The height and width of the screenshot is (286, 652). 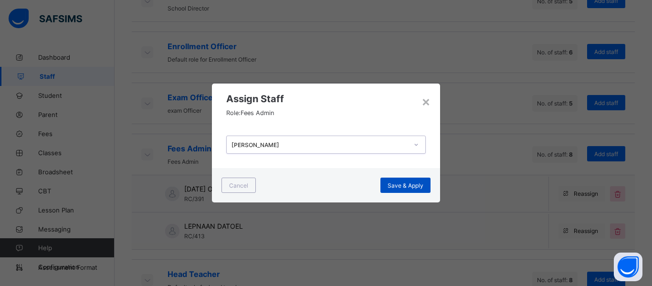 What do you see at coordinates (405, 185) in the screenshot?
I see `span: Save & Apply` at bounding box center [405, 185].